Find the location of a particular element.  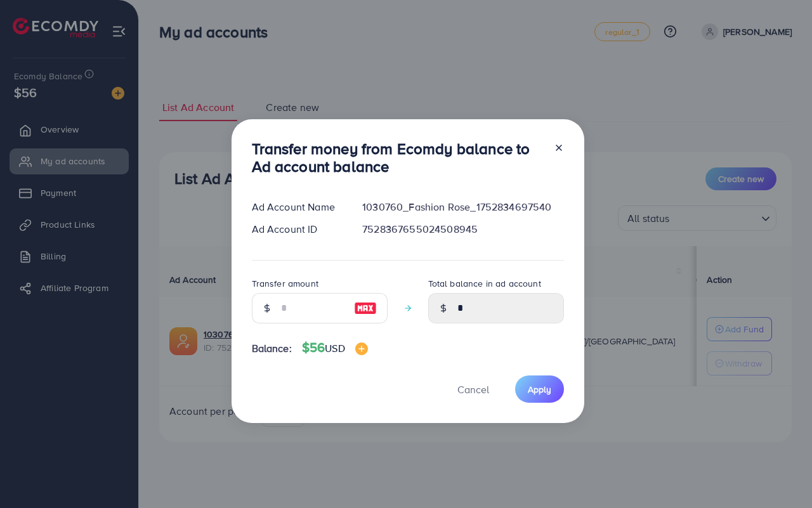

span: USD is located at coordinates (335, 348).